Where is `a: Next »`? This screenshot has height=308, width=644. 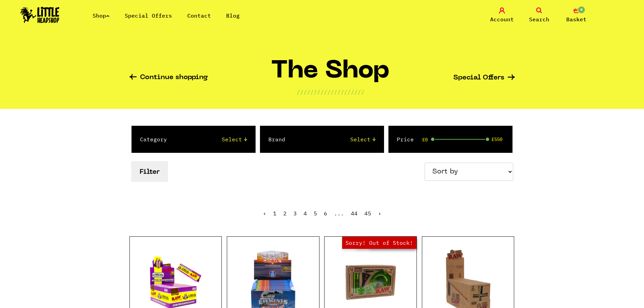 a: Next » is located at coordinates (380, 213).